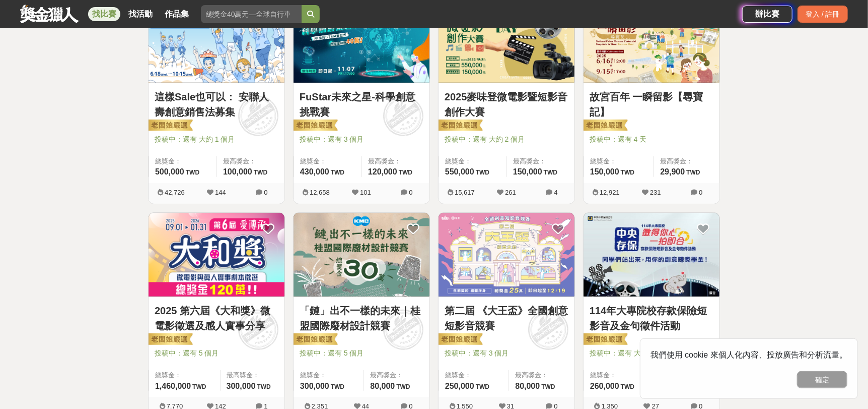 The image size is (868, 409). I want to click on a: 第二屆 《大王盃》全國創意短影音競賽, so click(506, 318).